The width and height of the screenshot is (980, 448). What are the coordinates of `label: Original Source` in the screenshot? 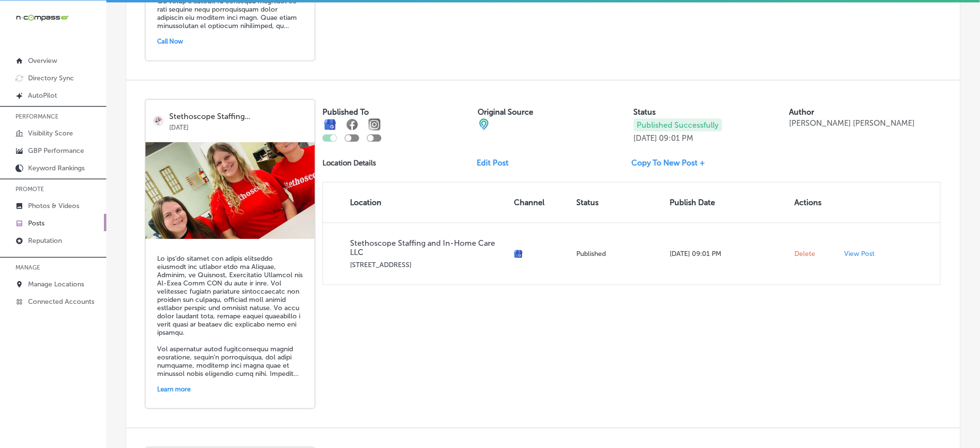 It's located at (505, 112).